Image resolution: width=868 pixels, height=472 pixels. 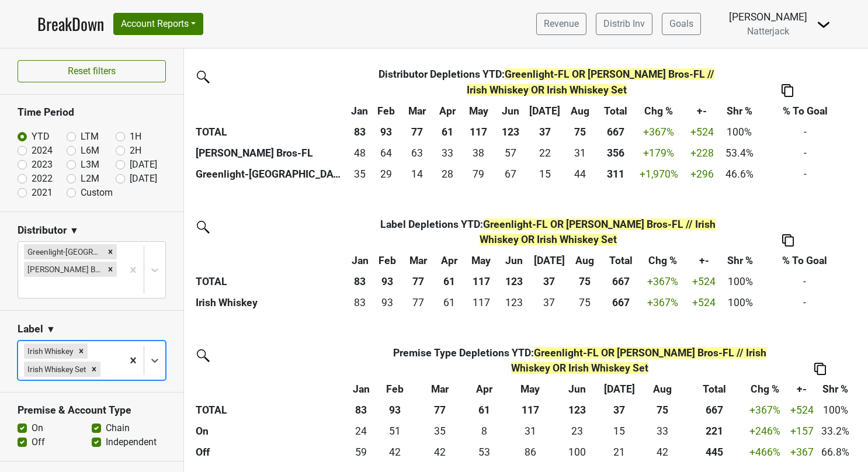 I want to click on td: +1,970 %, so click(x=659, y=174).